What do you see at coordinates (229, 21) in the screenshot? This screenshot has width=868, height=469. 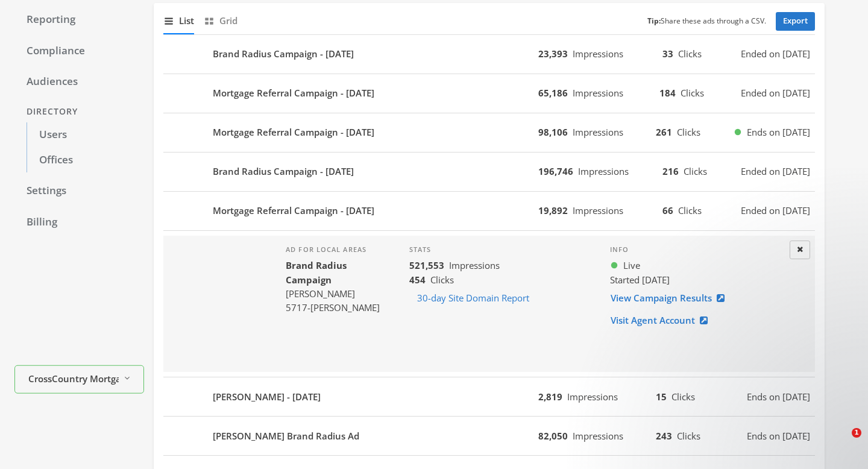 I see `span: Grid` at bounding box center [229, 21].